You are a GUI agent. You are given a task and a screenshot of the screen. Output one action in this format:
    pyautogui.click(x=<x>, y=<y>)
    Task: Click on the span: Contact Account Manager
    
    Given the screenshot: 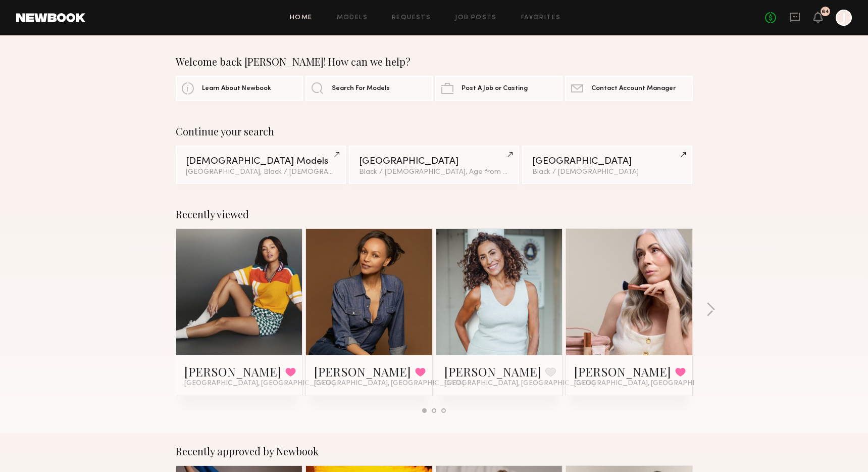 What is the action you would take?
    pyautogui.click(x=633, y=89)
    